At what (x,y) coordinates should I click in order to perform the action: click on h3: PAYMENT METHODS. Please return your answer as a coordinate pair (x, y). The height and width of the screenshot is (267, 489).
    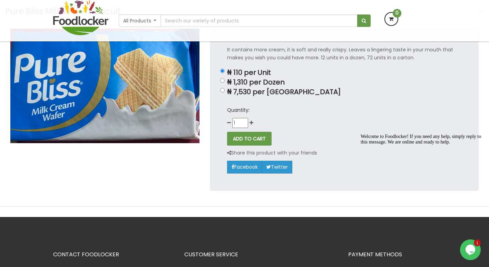
    Looking at the image, I should click on (392, 255).